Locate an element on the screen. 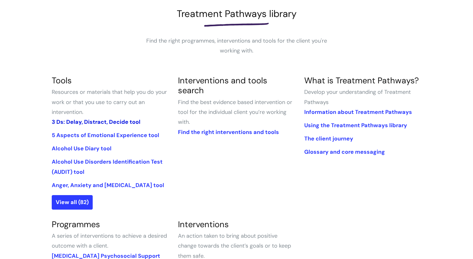  a: What is Treatment Pathways? is located at coordinates (362, 80).